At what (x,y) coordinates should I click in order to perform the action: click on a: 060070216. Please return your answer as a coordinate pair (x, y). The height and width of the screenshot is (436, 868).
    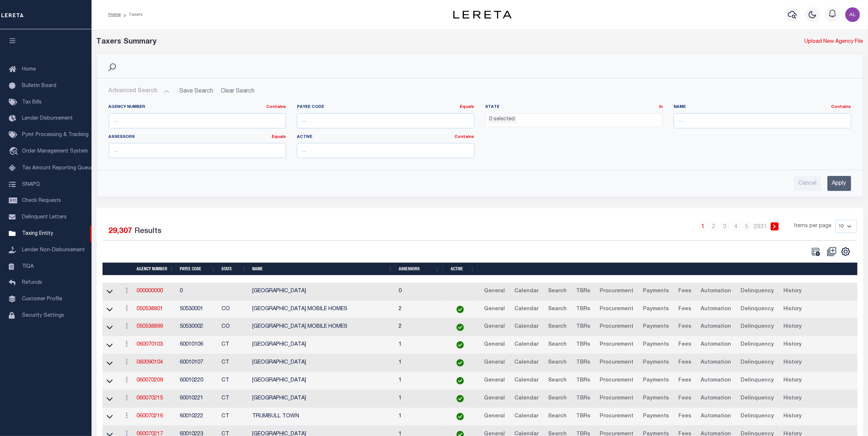
    Looking at the image, I should click on (149, 416).